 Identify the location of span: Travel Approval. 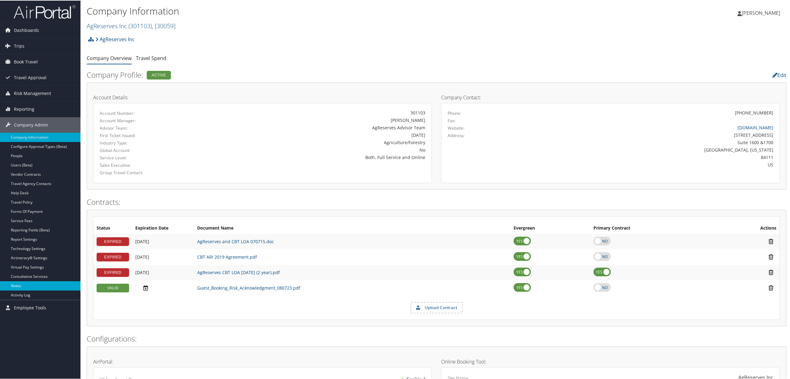
(30, 77).